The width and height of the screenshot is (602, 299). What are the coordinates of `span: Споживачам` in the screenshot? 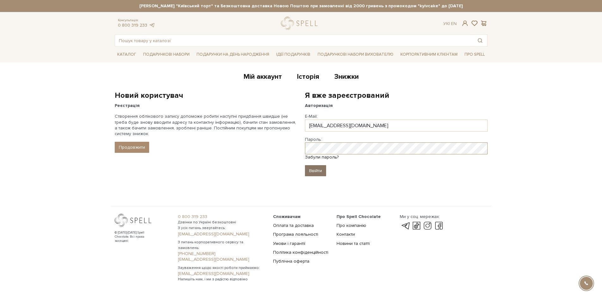 It's located at (287, 216).